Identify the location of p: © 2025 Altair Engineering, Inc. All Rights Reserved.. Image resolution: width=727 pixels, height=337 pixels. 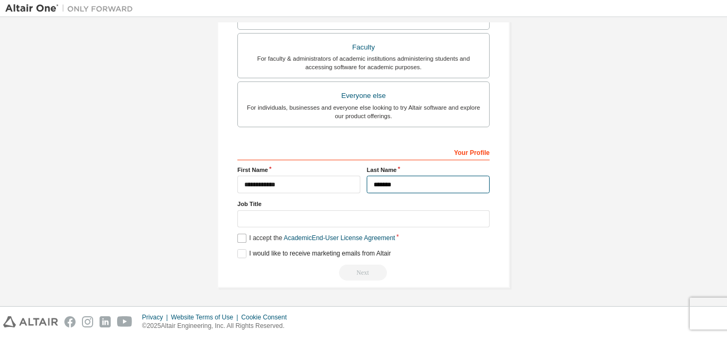
(218, 326).